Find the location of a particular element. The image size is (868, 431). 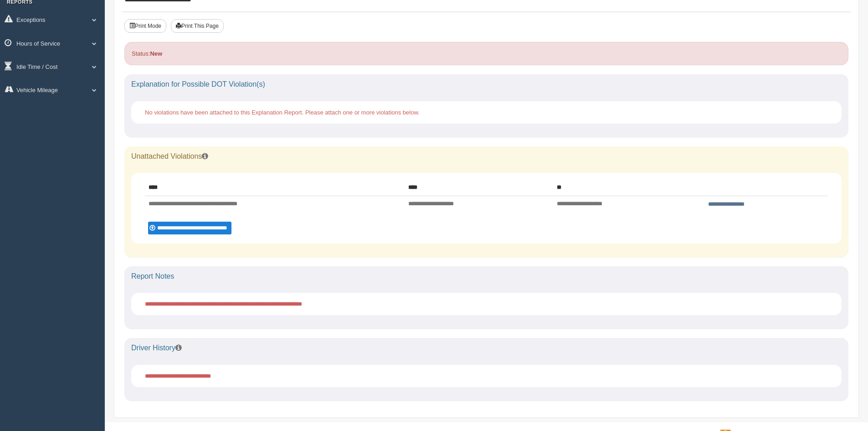

strong: New is located at coordinates (156, 53).